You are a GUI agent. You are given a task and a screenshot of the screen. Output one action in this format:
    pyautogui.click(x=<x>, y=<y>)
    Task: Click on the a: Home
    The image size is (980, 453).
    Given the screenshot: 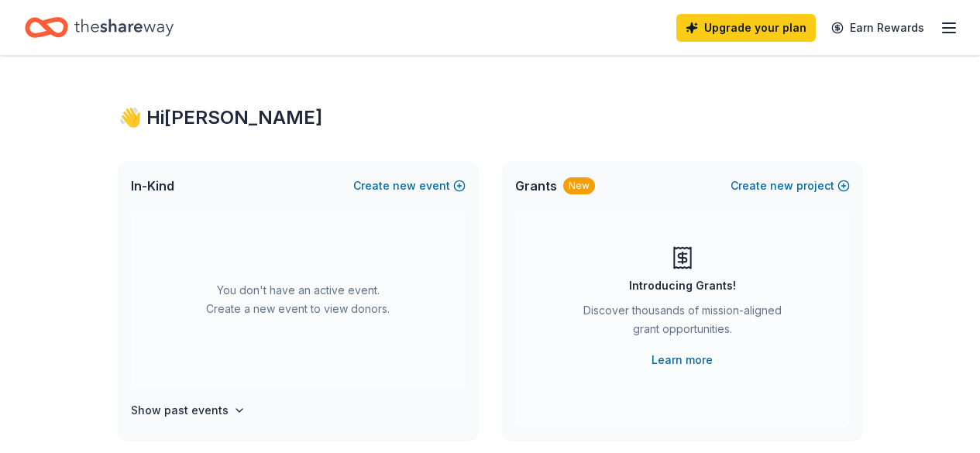 What is the action you would take?
    pyautogui.click(x=99, y=27)
    